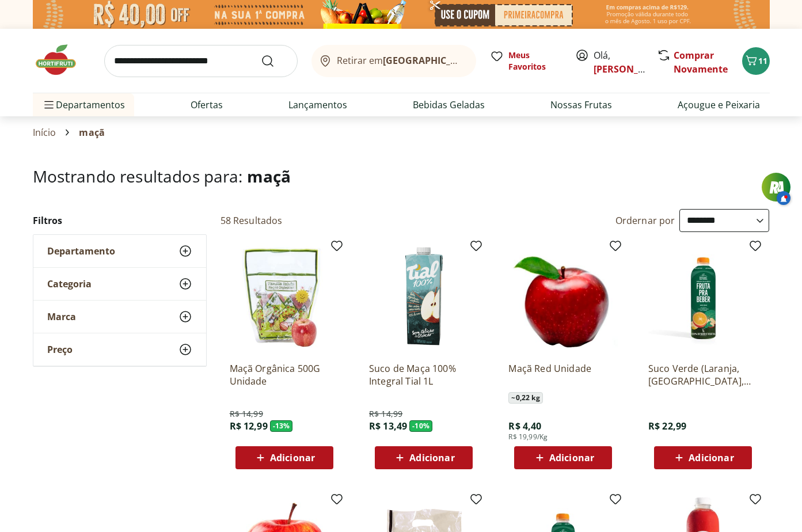  I want to click on a: Meus Favoritos, so click(526, 61).